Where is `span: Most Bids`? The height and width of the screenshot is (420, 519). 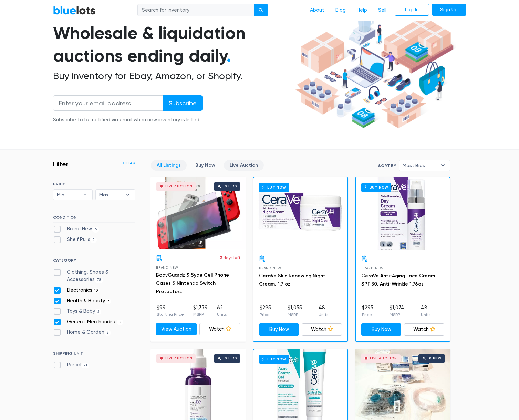
span: Most Bids is located at coordinates (420, 165).